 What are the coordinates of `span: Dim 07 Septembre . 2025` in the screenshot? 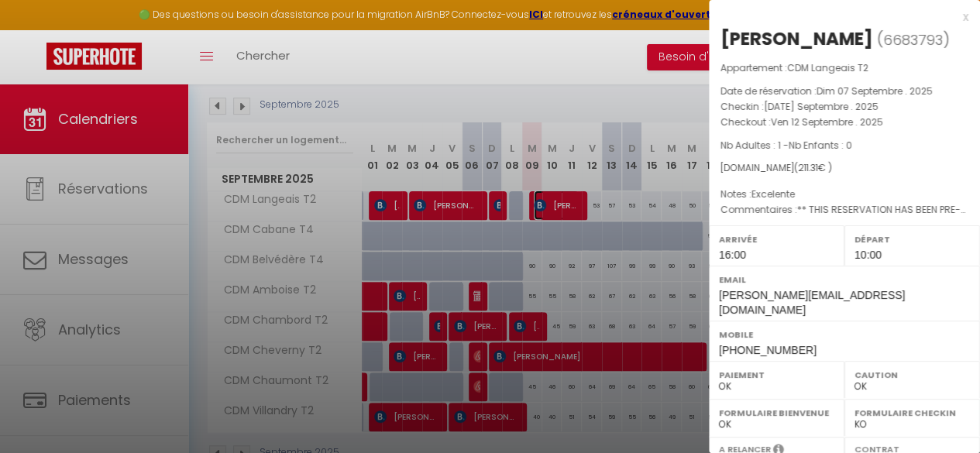 It's located at (874, 91).